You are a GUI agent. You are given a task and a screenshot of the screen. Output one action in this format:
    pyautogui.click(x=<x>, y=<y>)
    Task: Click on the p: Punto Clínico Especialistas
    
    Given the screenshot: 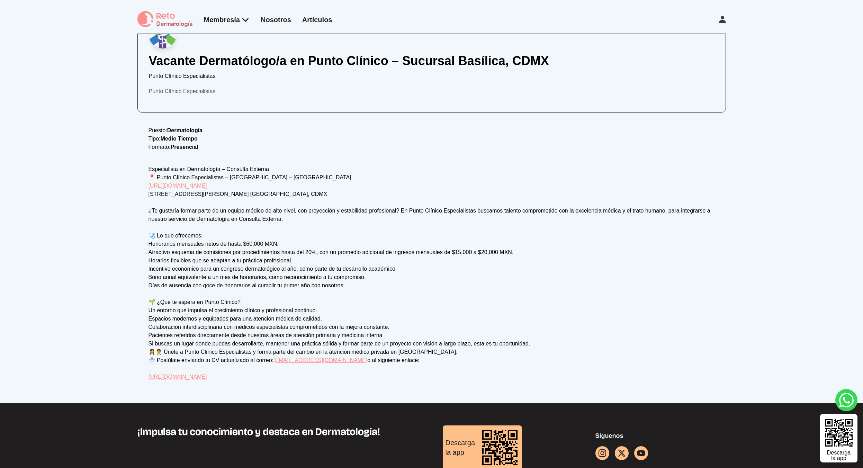 What is the action you would take?
    pyautogui.click(x=431, y=76)
    